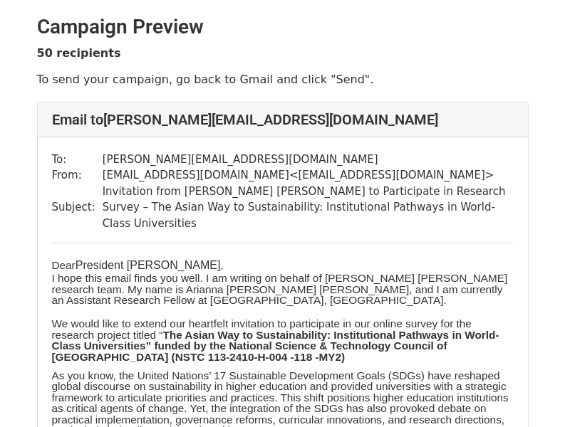 The image size is (565, 427). I want to click on td: To:, so click(77, 160).